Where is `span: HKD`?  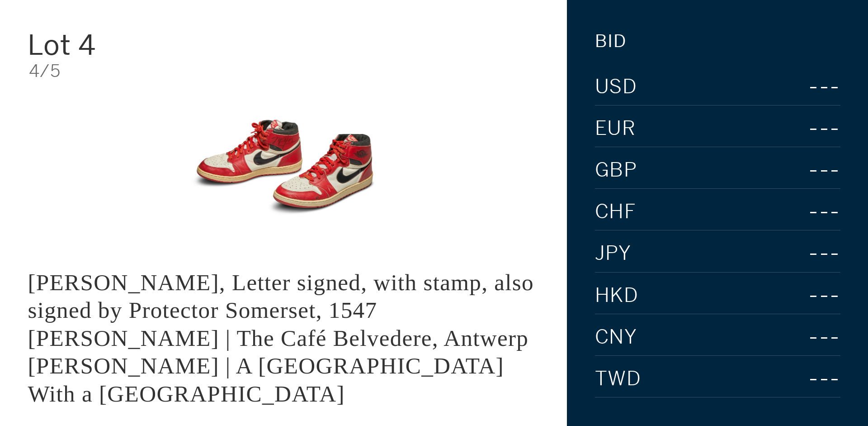
span: HKD is located at coordinates (617, 296).